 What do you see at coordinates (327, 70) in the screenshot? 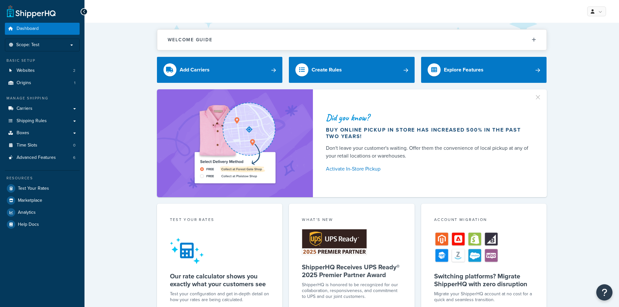
I see `div: Create Rules` at bounding box center [327, 70].